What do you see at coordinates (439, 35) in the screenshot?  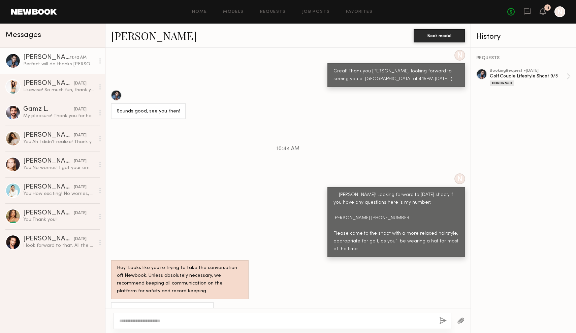 I see `a: Book model` at bounding box center [439, 35].